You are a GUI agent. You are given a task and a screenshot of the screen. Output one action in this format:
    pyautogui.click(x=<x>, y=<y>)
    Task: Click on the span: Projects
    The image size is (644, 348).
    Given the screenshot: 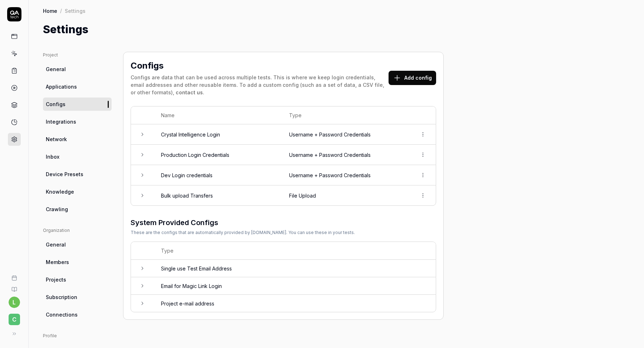 What is the action you would take?
    pyautogui.click(x=56, y=280)
    